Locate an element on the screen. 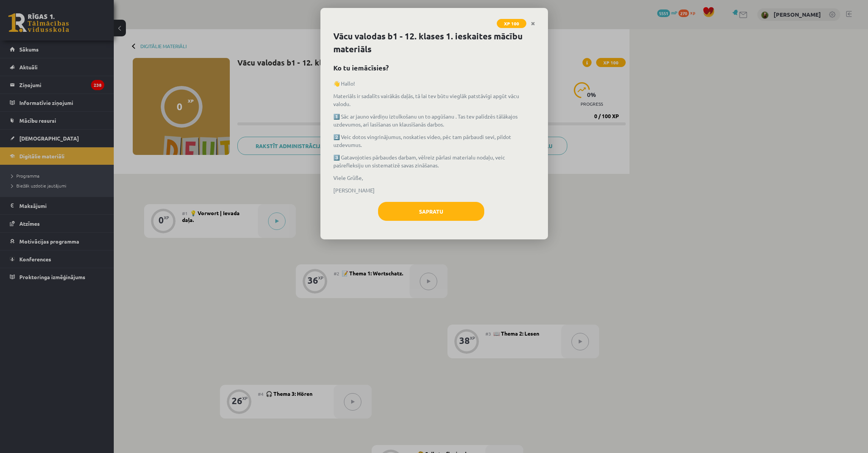 The image size is (868, 453). h2: Ko tu iemācīsies? is located at coordinates (434, 67).